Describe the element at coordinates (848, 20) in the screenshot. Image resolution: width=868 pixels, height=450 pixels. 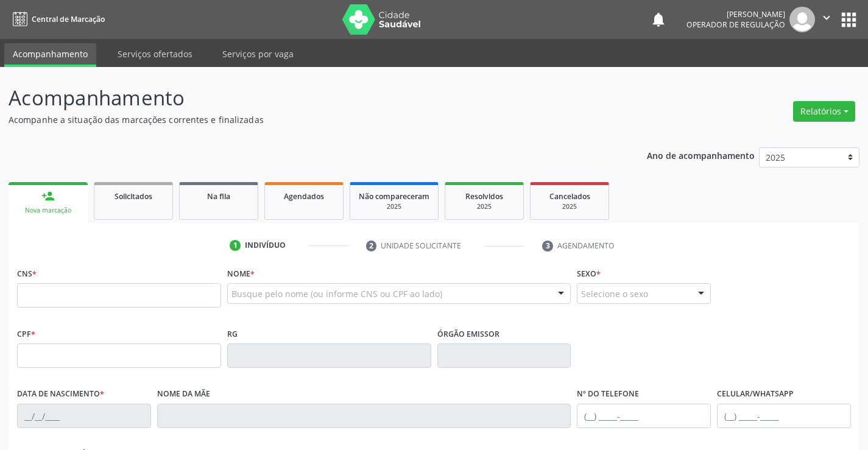
I see `button: apps` at that location.